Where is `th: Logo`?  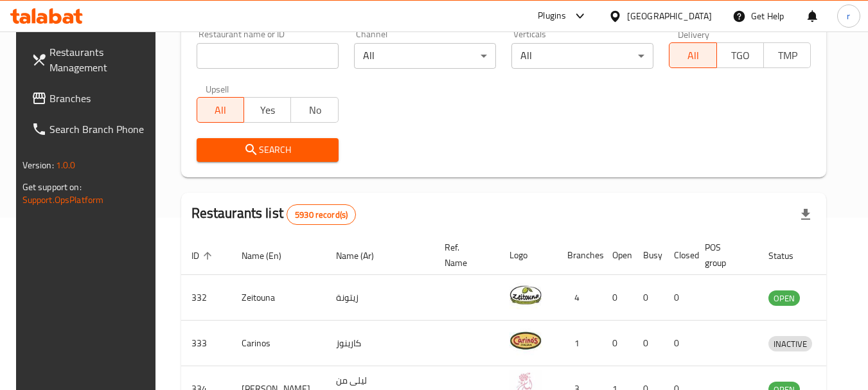 th: Logo is located at coordinates (528, 255).